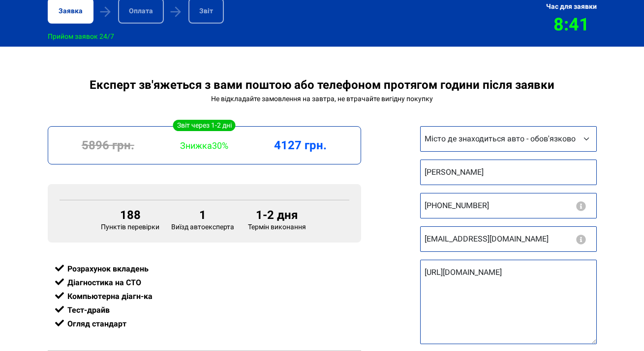  I want to click on div: Експерт зв'яжеться з вами поштою або телефоном протягом години після заявки, so click(322, 85).